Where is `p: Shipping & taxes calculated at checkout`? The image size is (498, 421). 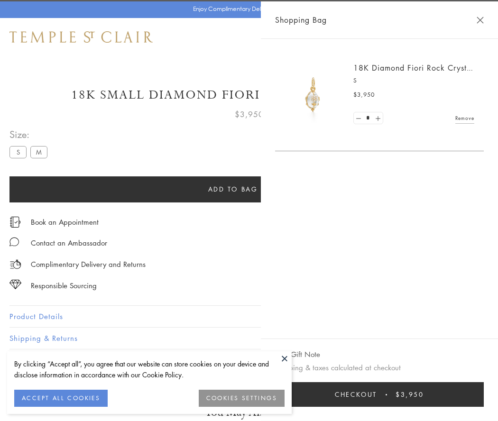 p: Shipping & taxes calculated at checkout is located at coordinates (380, 368).